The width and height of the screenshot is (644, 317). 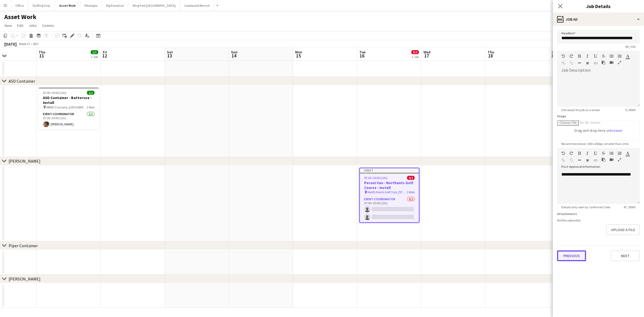 I want to click on button: Next, so click(x=625, y=256).